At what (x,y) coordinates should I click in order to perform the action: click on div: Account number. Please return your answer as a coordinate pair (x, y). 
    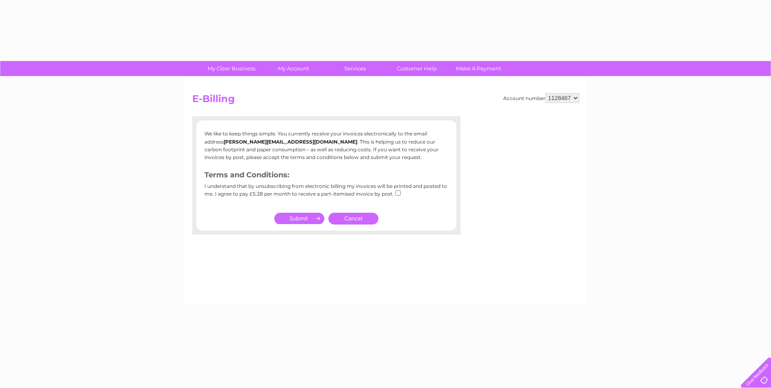
    Looking at the image, I should click on (541, 98).